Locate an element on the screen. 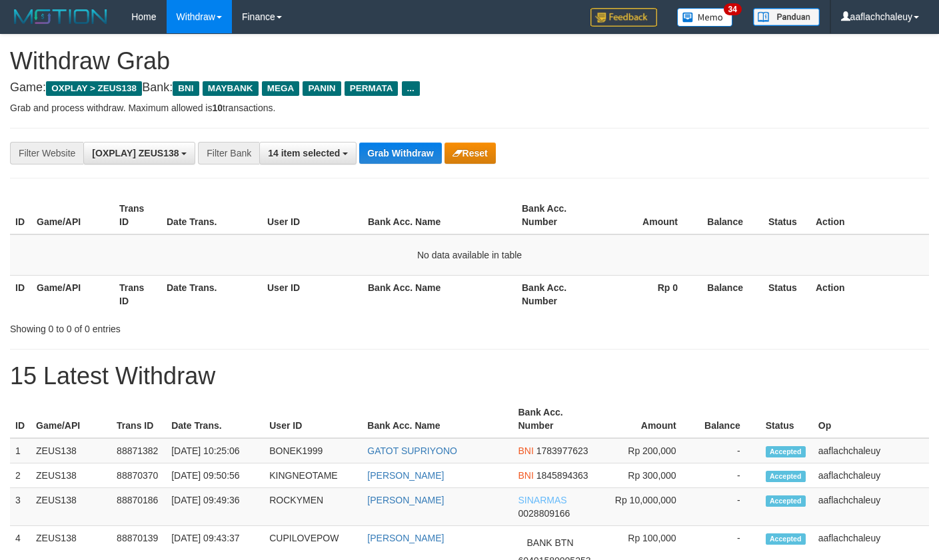  th: Op is located at coordinates (871, 419).